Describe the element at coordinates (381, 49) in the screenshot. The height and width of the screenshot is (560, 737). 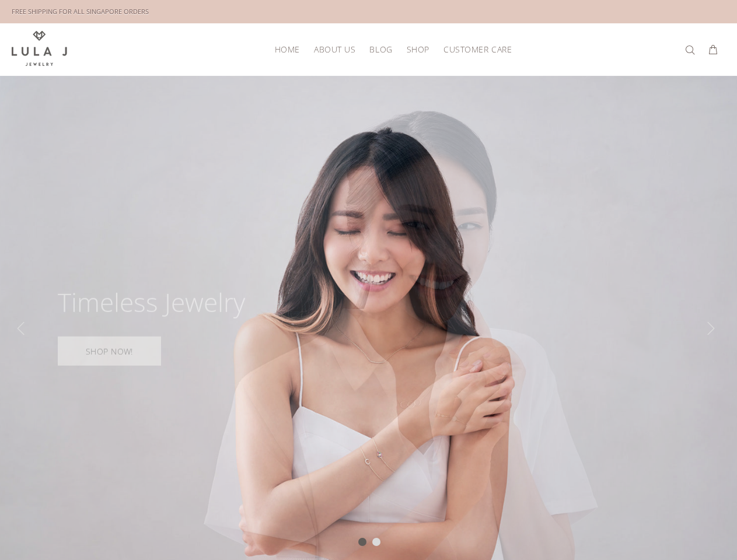
I see `a: BLOG` at that location.